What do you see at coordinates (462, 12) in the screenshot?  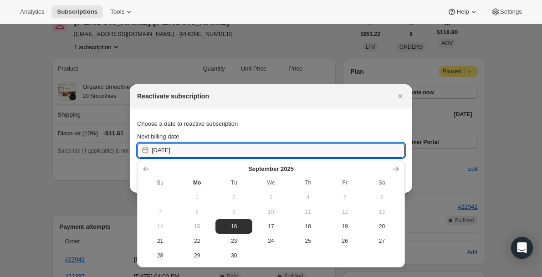 I see `button: Help` at bounding box center [462, 12].